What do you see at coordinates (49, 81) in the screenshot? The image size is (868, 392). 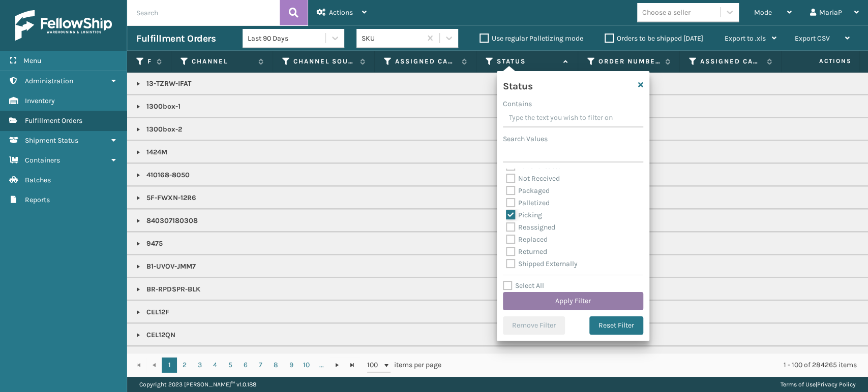 I see `span: Administration` at bounding box center [49, 81].